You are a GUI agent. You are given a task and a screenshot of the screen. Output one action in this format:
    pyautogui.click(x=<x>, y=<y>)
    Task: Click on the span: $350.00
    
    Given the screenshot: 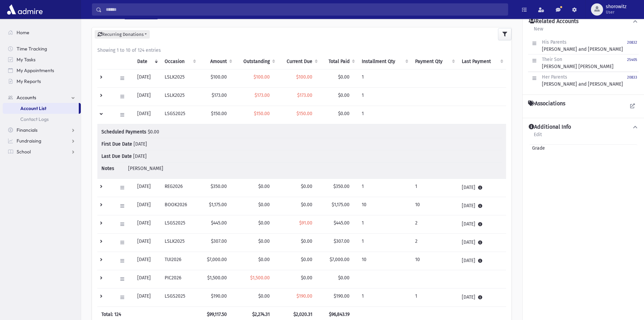 What is the action you would take?
    pyautogui.click(x=342, y=186)
    